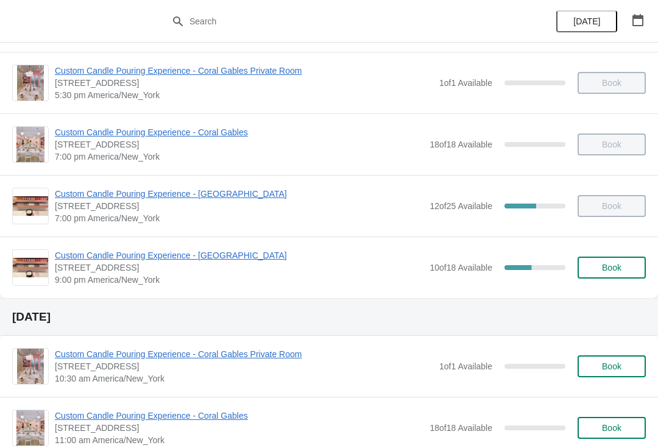  What do you see at coordinates (30, 144) in the screenshot?
I see `img: Custom Candle Pouring Experience - Coral Gables | 154 Giralda Avenue, Coral Gables, FL, USA | 7:0...` at bounding box center [30, 144].